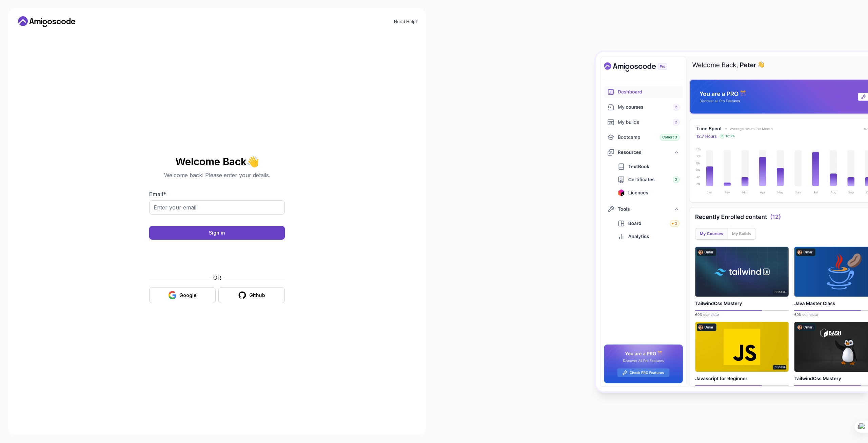  Describe the element at coordinates (257, 295) in the screenshot. I see `div: Github` at that location.